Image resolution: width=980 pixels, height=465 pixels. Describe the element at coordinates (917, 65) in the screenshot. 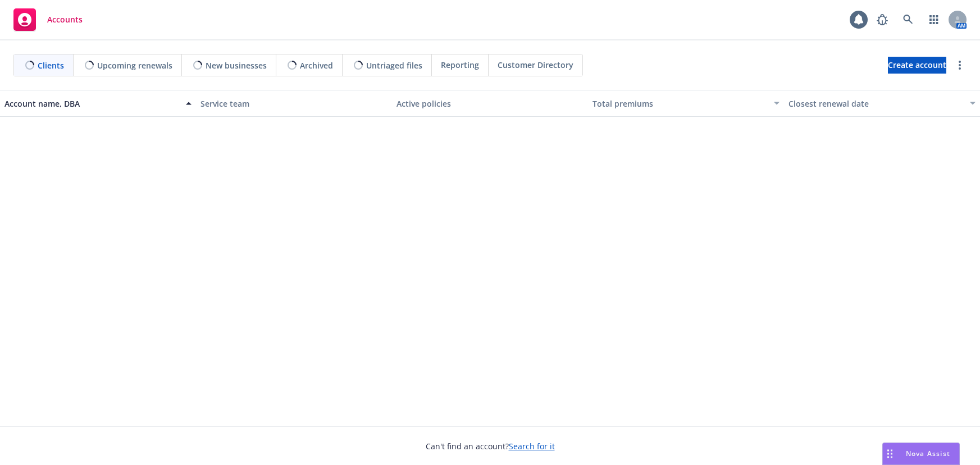

I see `span: Create account` at that location.